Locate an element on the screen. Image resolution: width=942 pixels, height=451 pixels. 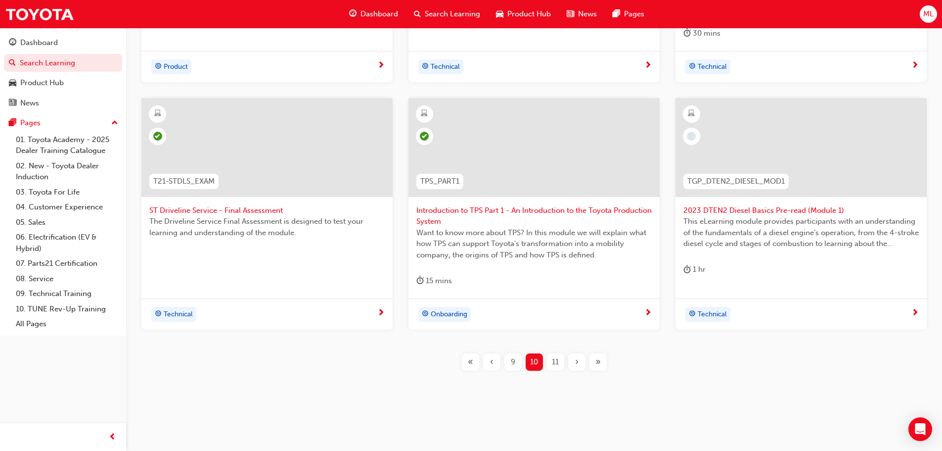
span: The Driveline Service Final Assessment is designed to test your learning and understanding of the... is located at coordinates (267, 226).